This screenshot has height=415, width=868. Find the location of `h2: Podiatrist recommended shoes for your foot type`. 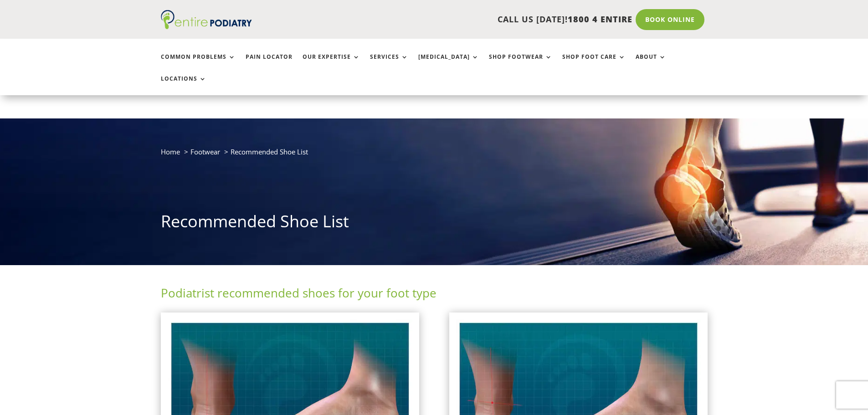

h2: Podiatrist recommended shoes for your foot type is located at coordinates (434, 296).